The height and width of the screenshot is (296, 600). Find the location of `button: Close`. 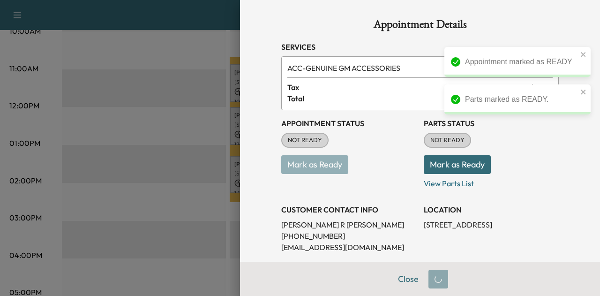

button: Close is located at coordinates (408, 279).